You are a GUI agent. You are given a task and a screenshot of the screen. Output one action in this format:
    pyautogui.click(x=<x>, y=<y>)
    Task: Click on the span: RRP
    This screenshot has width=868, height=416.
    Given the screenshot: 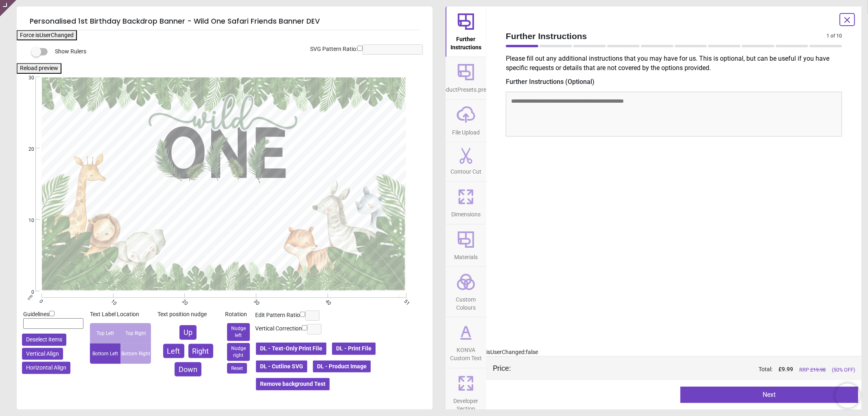 What is the action you would take?
    pyautogui.click(x=812, y=370)
    